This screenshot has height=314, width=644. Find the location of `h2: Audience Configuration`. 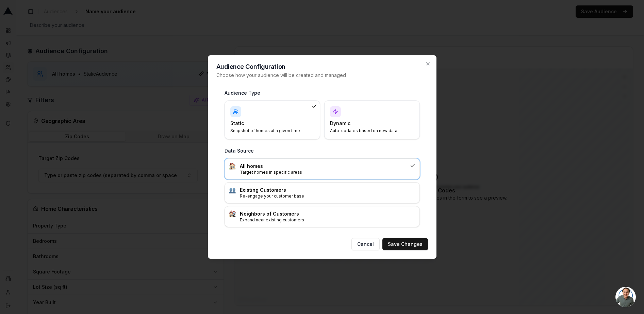

h2: Audience Configuration is located at coordinates (322, 67).